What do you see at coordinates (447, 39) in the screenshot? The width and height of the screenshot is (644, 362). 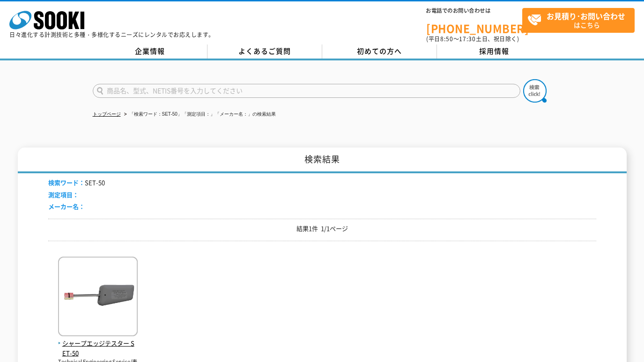 I see `span: 8:50` at bounding box center [447, 39].